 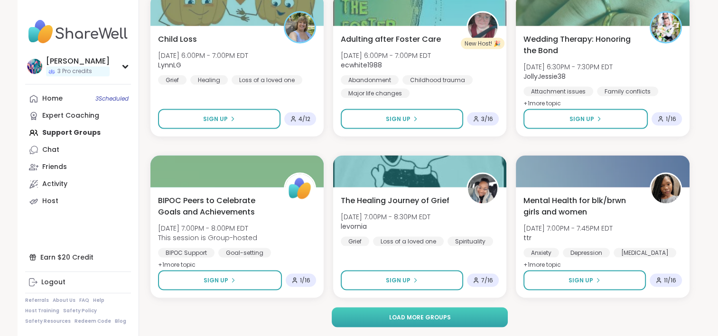 I want to click on a: Host Training, so click(x=42, y=311).